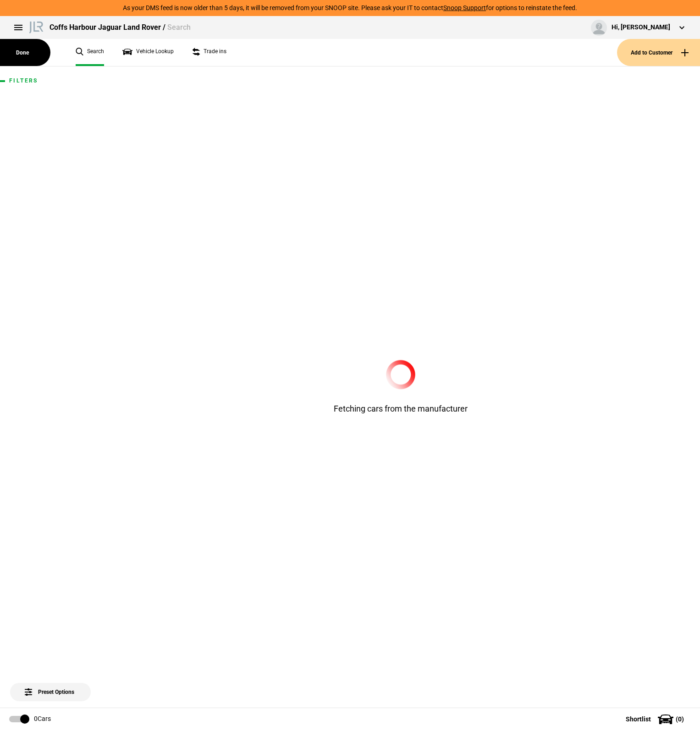 This screenshot has height=731, width=700. I want to click on a: Vehicle Lookup, so click(148, 52).